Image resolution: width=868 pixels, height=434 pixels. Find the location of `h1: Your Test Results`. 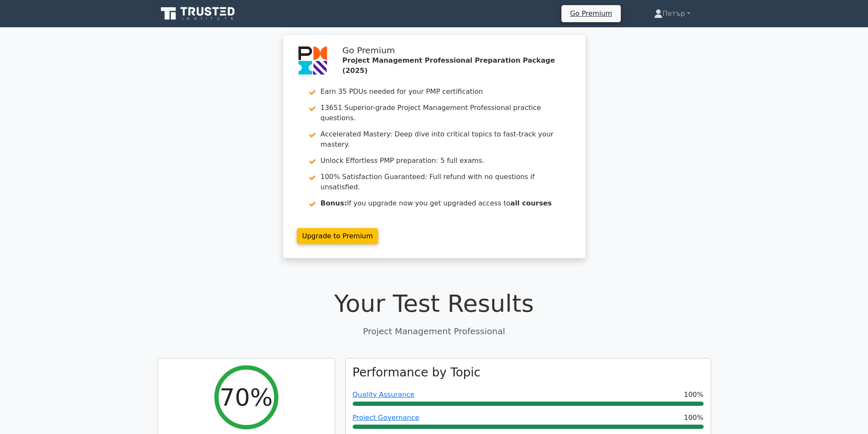

h1: Your Test Results is located at coordinates (434, 303).